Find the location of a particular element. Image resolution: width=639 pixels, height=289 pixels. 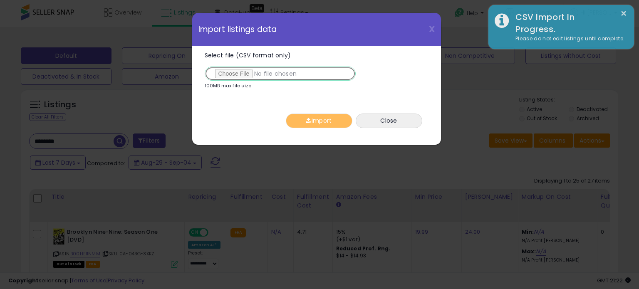

span: X is located at coordinates (432, 29).